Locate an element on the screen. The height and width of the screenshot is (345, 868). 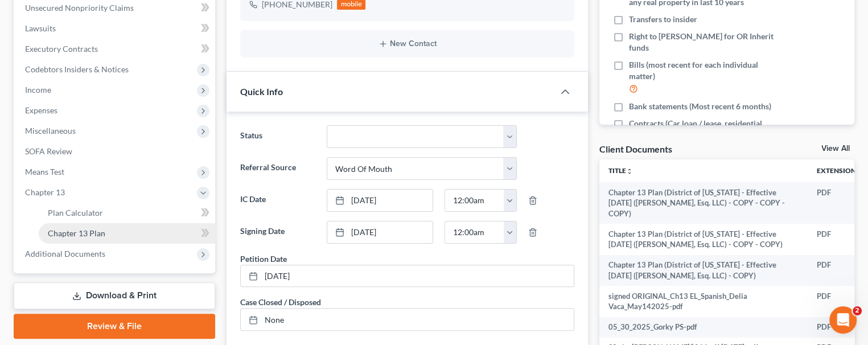
span: Bills (most recent for each individual matter) is located at coordinates (704, 71).